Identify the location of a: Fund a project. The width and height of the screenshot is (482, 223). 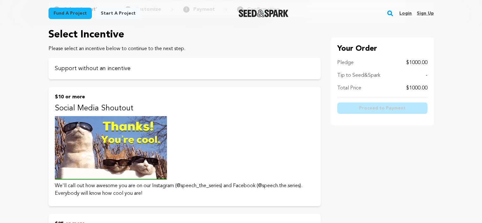
(70, 13).